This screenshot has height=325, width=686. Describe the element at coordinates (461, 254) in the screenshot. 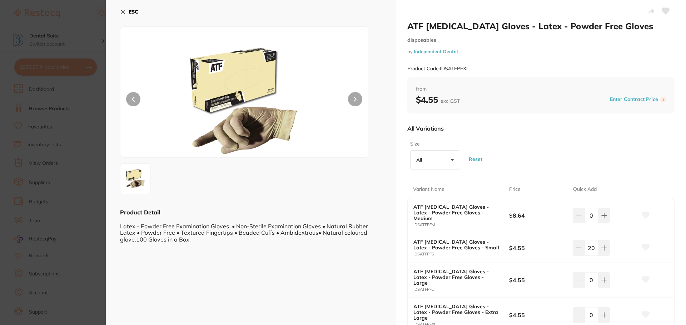

I see `small: IDSATFPFS` at that location.